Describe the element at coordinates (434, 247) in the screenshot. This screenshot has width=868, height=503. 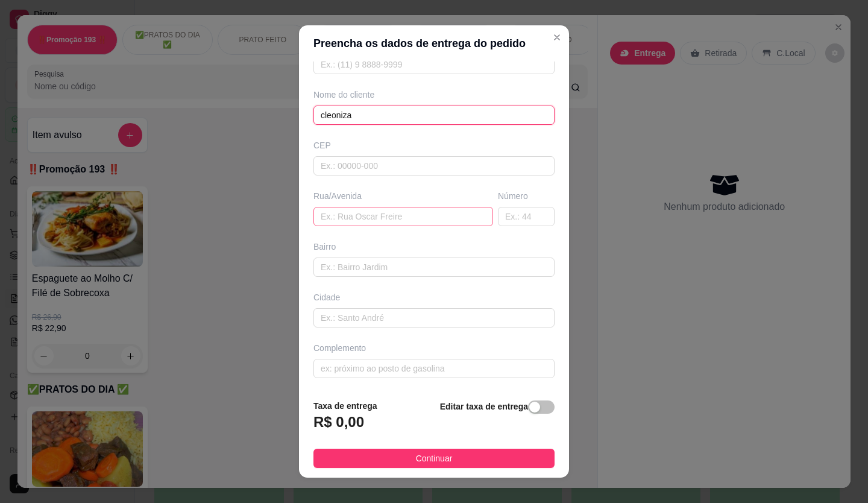
I see `div: Bairro` at that location.